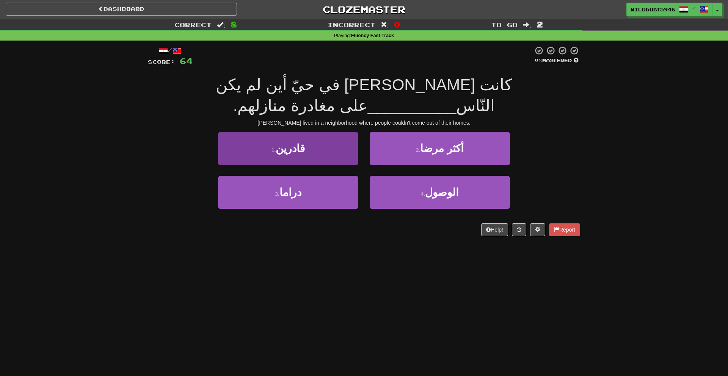 This screenshot has height=376, width=728. Describe the element at coordinates (121, 9) in the screenshot. I see `a: Dashboard` at that location.